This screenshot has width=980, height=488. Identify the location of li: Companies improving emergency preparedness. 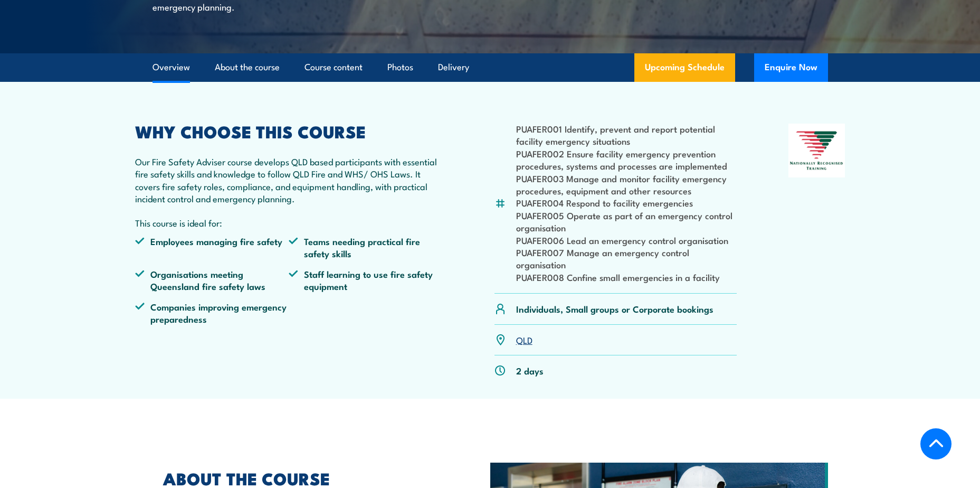
(212, 313).